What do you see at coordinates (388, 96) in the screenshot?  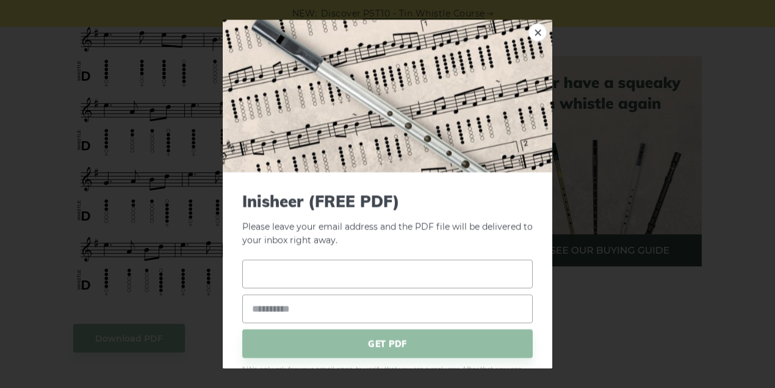 I see `img: Tin Whistle Tab Preview` at bounding box center [388, 96].